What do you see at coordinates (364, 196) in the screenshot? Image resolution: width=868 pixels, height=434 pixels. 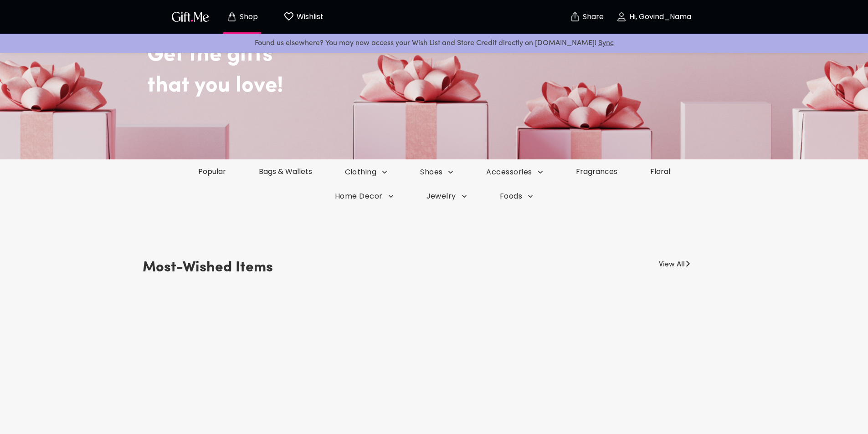 I see `button: Home Decor` at bounding box center [364, 196].